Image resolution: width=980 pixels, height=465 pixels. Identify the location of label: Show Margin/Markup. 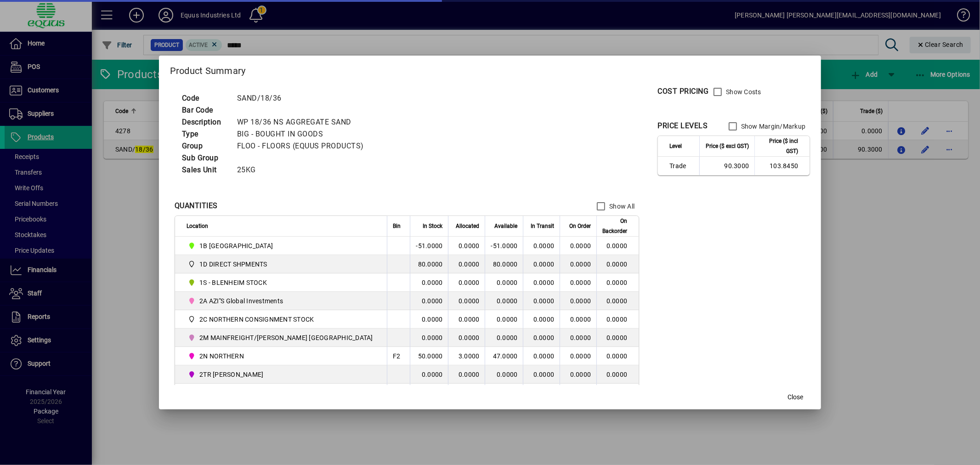
(773, 126).